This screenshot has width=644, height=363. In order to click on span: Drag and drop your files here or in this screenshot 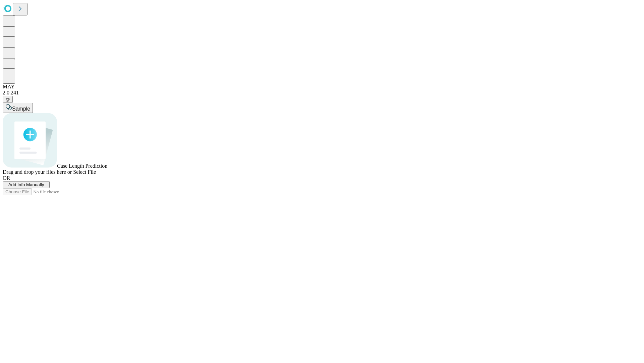, I will do `click(37, 171)`.